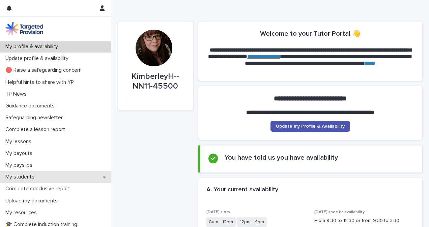 This screenshot has width=429, height=227. Describe the element at coordinates (35, 118) in the screenshot. I see `p: Safeguarding newsletter` at that location.